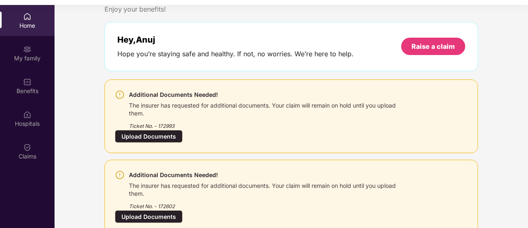 This screenshot has height=228, width=528. Describe the element at coordinates (27, 49) in the screenshot. I see `img: svg+xml;base64,PHN2ZyB3aWR0aD0iMjAiIGhlaWdodD0iMjAiIHZpZXdCb3g9IjAgMCAyMCAyMCIgZmlsbD0ibm9uZSIgeG...` at that location.